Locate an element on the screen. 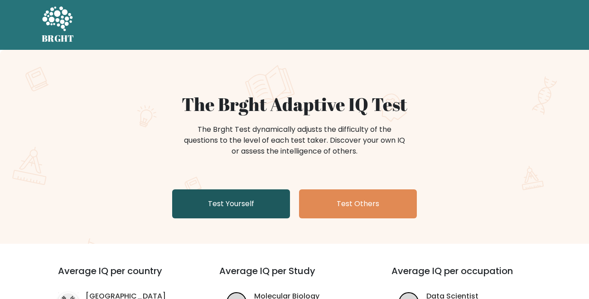 Image resolution: width=589 pixels, height=299 pixels. h5: BRGHT is located at coordinates (58, 38).